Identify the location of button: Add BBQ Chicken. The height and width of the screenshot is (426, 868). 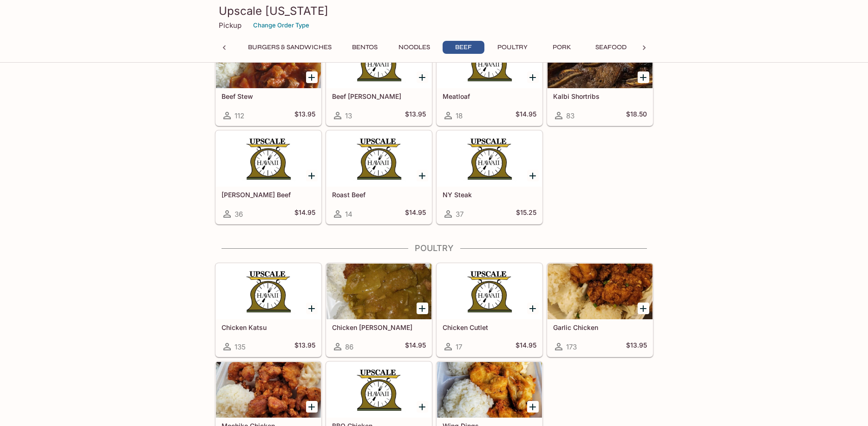
(423, 406).